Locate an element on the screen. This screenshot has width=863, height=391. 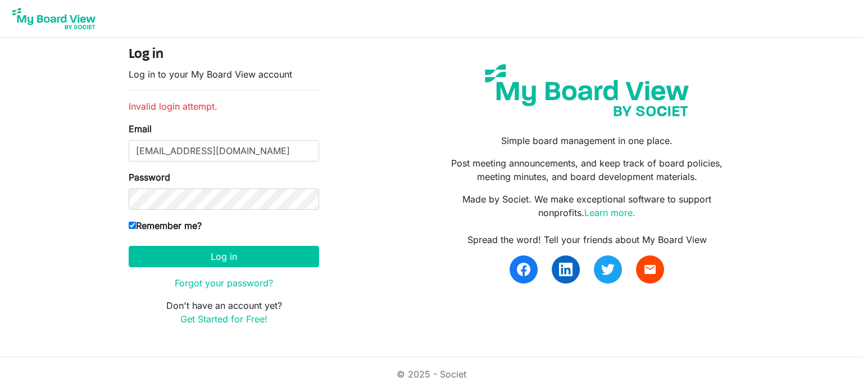
label: Password is located at coordinates (150, 177).